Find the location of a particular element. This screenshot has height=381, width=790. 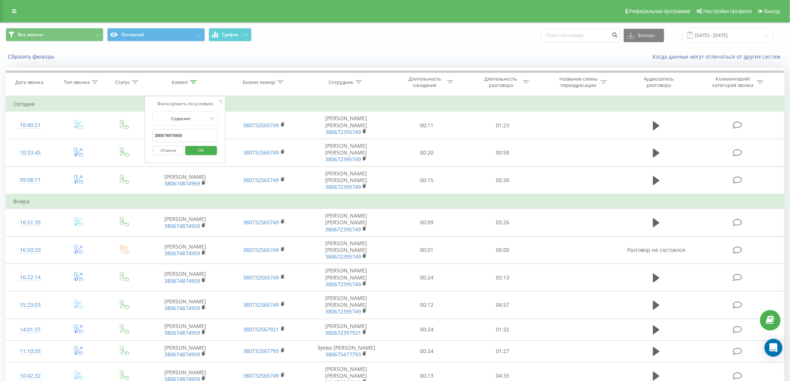

button: Основной is located at coordinates (156, 35).